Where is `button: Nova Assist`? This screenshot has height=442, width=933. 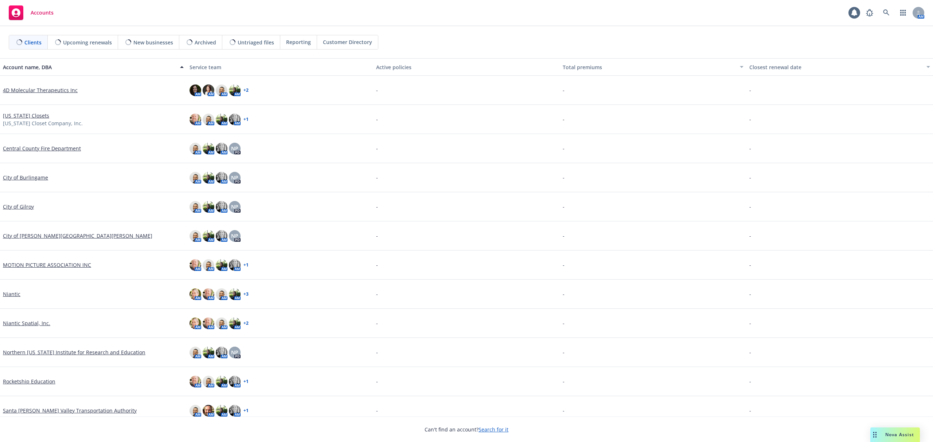
button: Nova Assist is located at coordinates (895, 435).